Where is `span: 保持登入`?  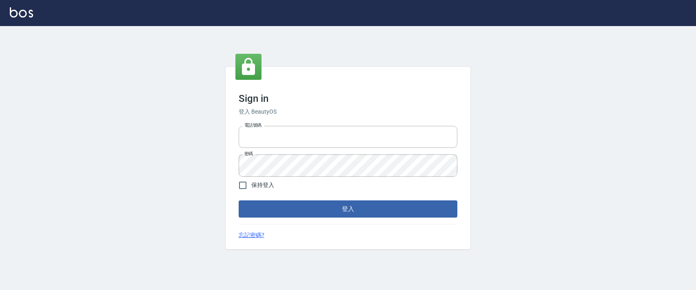 span: 保持登入 is located at coordinates (263, 185).